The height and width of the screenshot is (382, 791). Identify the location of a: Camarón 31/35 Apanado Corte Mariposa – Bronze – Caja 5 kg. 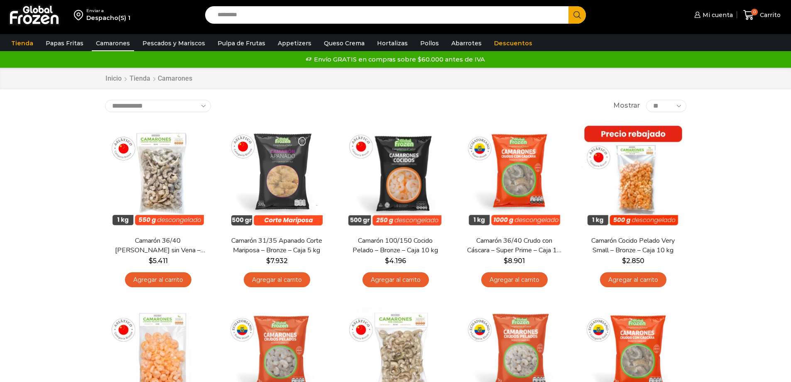
(277, 246).